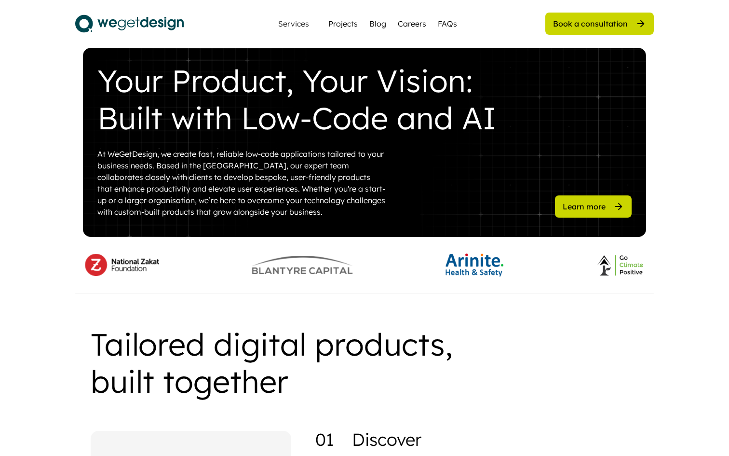 The width and height of the screenshot is (729, 456). Describe the element at coordinates (448, 24) in the screenshot. I see `div: FAQs` at that location.